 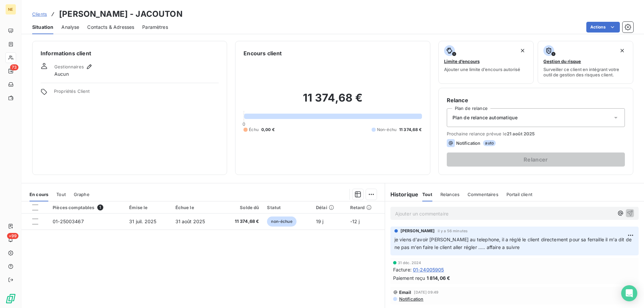 What do you see at coordinates (365, 207) in the screenshot?
I see `div: Retard` at bounding box center [365, 207].